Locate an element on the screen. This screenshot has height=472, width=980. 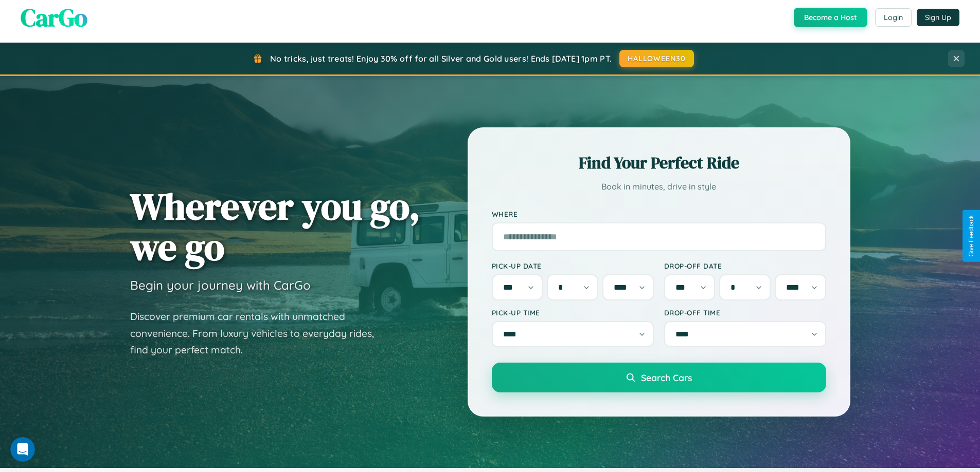
label: Pick-up Date is located at coordinates (572, 266).